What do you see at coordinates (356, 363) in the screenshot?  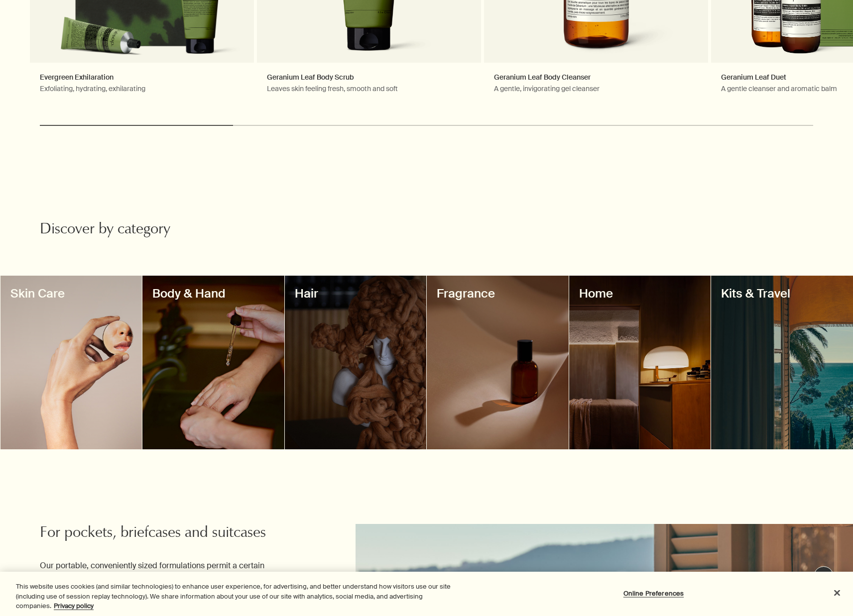 I see `a: DecorativeHair` at bounding box center [356, 363].